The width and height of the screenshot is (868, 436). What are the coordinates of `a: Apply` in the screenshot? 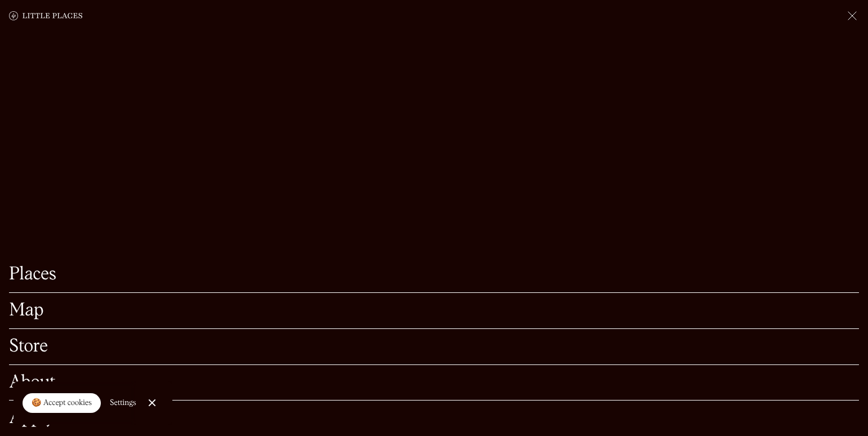 It's located at (434, 418).